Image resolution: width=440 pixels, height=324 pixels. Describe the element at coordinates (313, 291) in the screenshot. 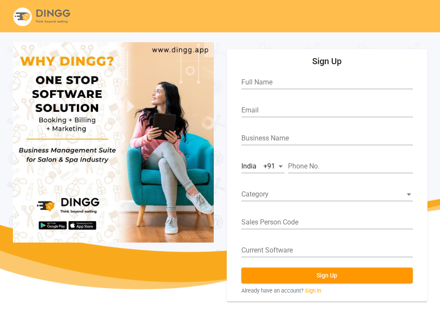

I see `a: Sign in` at that location.